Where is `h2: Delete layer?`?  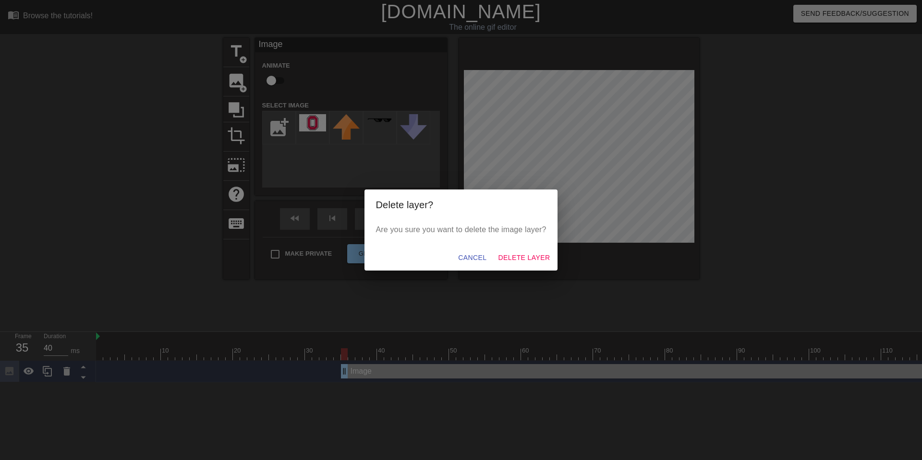
h2: Delete layer? is located at coordinates (461, 205).